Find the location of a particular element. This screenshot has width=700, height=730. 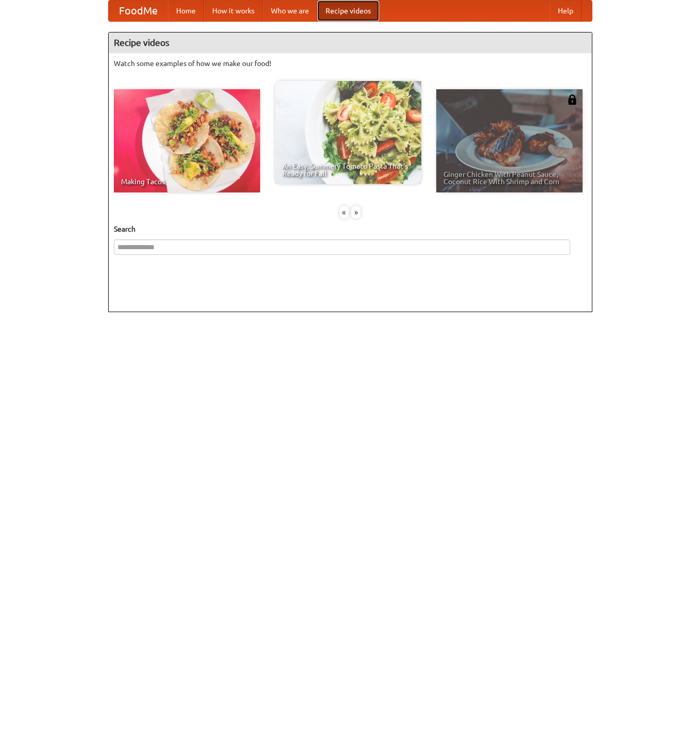

img: 483408.png is located at coordinates (572, 99).